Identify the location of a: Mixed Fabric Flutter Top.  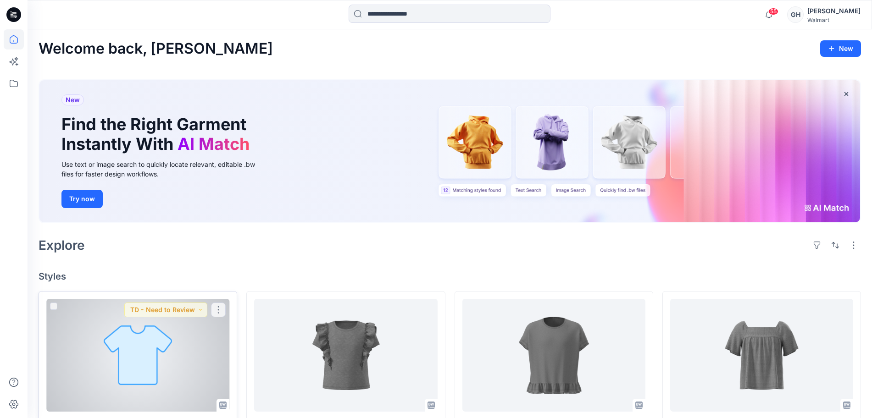
(345, 355).